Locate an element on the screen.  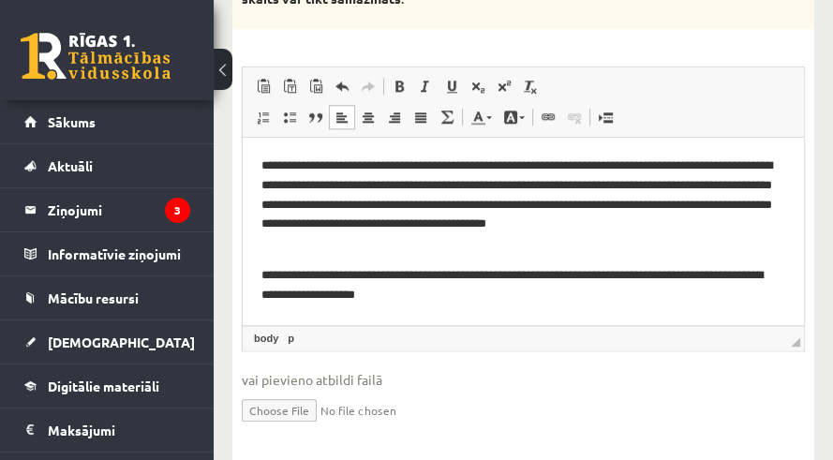
a: Noņemt stilus is located at coordinates (531, 86).